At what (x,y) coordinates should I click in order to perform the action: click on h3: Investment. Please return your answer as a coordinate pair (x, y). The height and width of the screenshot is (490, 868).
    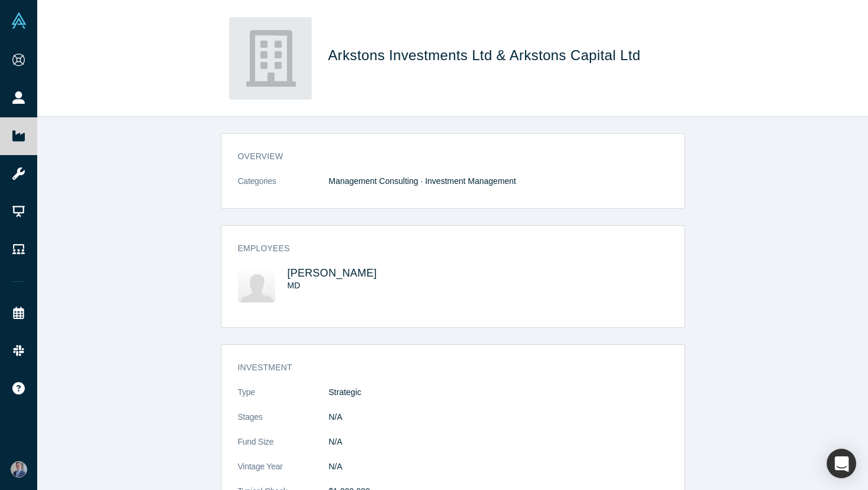
    Looking at the image, I should click on (444, 368).